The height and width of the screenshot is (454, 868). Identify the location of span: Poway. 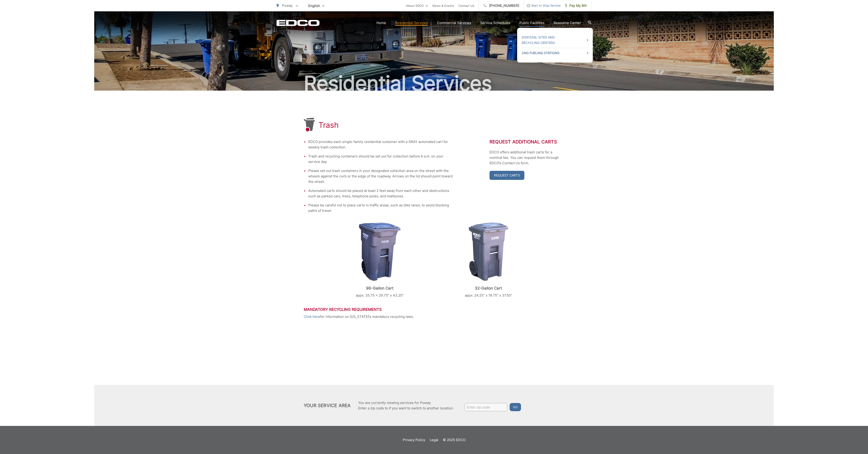
(287, 5).